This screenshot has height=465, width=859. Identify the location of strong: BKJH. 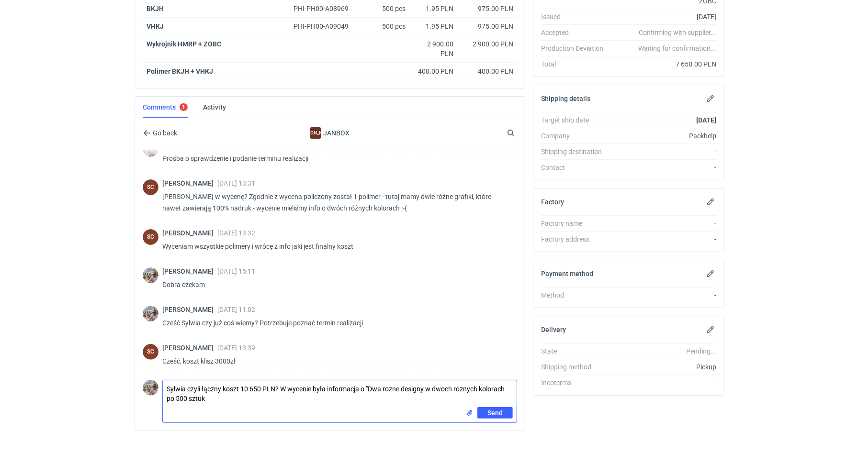
(155, 9).